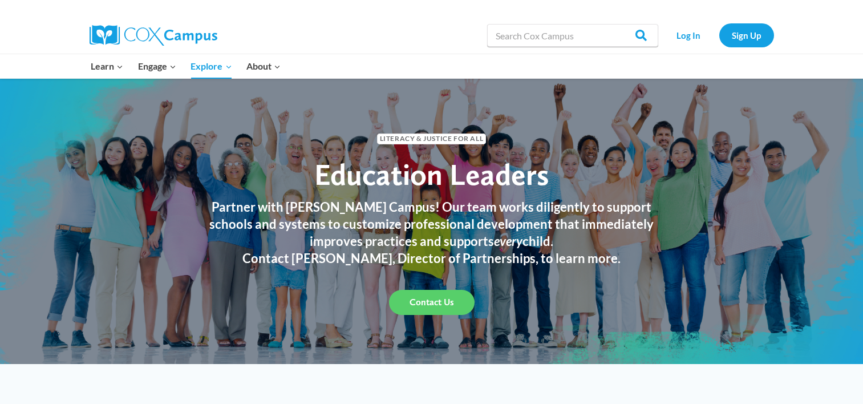  I want to click on span: Education Leaders, so click(431, 174).